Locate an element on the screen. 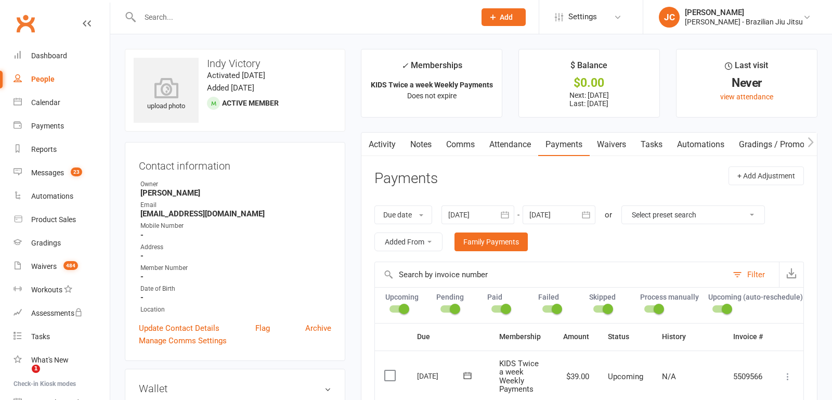 Image resolution: width=832 pixels, height=400 pixels. div: Waivers is located at coordinates (44, 266).